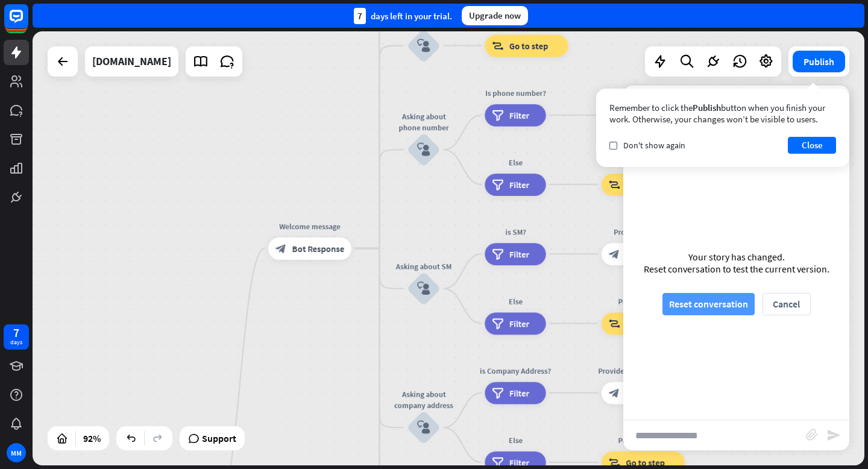 Image resolution: width=868 pixels, height=469 pixels. I want to click on div: is Company Address?, so click(515, 370).